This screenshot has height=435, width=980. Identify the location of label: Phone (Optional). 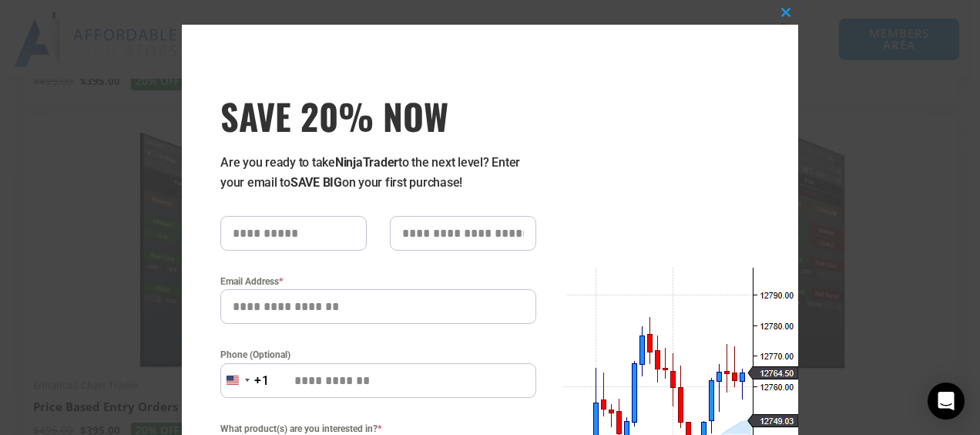
(378, 354).